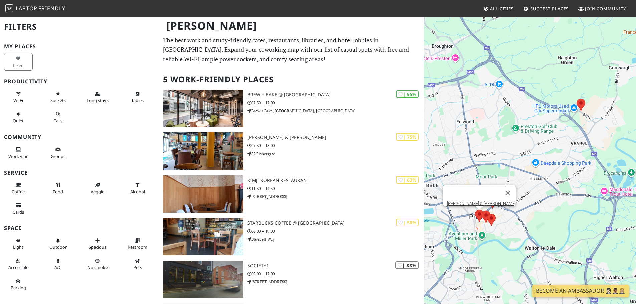 The width and height of the screenshot is (636, 304). I want to click on span: Power sockets, so click(58, 101).